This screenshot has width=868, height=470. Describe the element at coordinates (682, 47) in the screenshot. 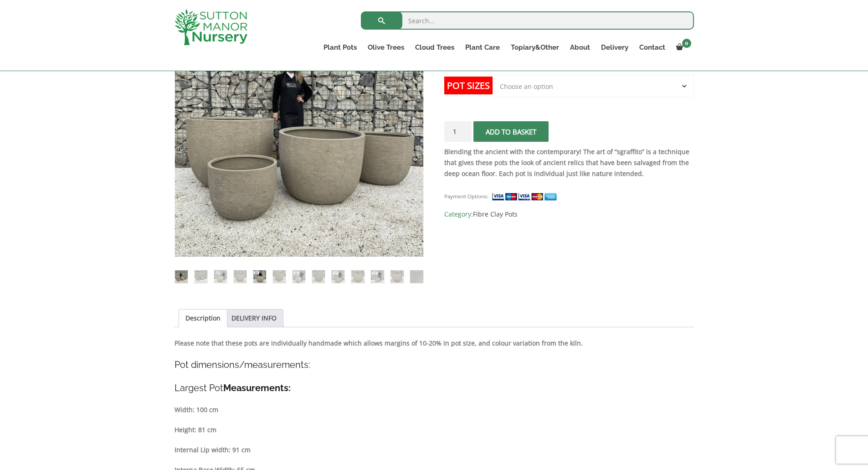

I see `a: 0` at that location.